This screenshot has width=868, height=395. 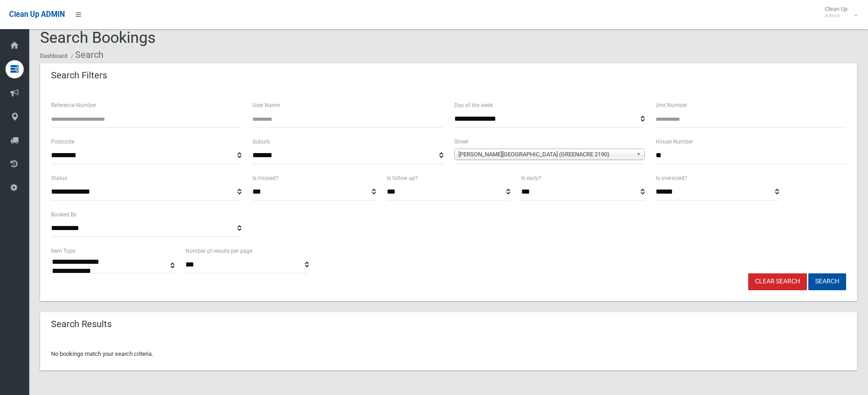 I want to click on label: Street, so click(x=461, y=142).